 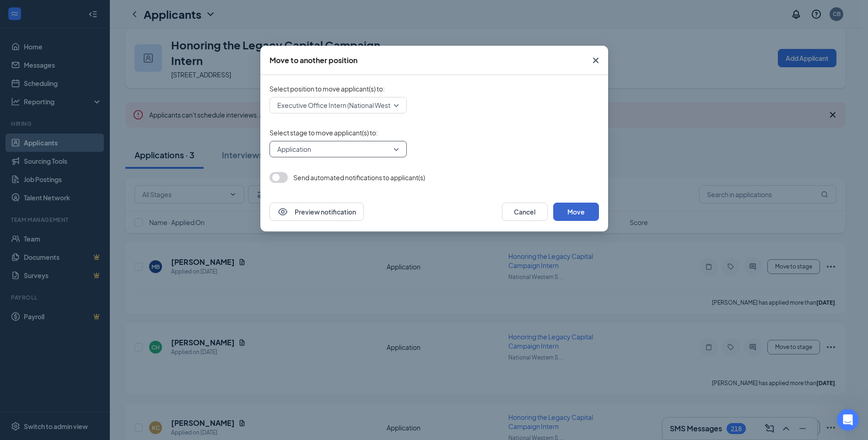 What do you see at coordinates (434, 133) in the screenshot?
I see `span: Select stage to move applicant(s) to :` at bounding box center [434, 133].